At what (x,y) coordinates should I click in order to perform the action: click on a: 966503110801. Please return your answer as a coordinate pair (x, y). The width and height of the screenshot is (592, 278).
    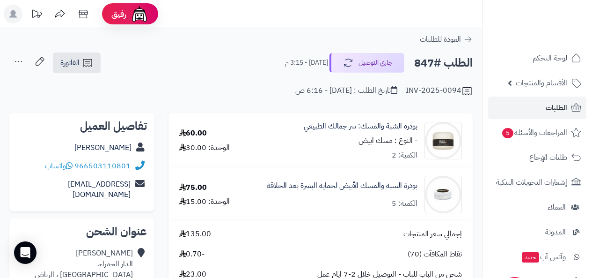
    Looking at the image, I should click on (102, 166).